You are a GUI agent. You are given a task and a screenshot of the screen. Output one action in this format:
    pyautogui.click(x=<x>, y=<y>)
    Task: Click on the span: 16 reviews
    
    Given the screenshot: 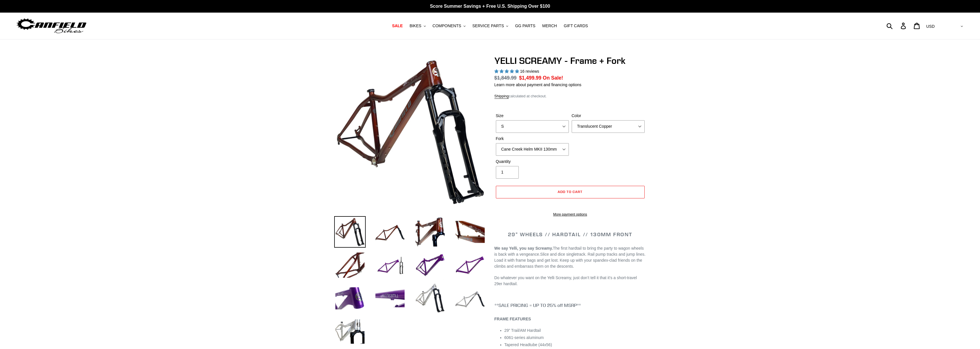 What is the action you would take?
    pyautogui.click(x=529, y=71)
    